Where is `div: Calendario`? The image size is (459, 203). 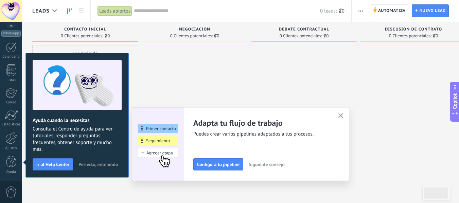
div: Calendario is located at coordinates (11, 57).